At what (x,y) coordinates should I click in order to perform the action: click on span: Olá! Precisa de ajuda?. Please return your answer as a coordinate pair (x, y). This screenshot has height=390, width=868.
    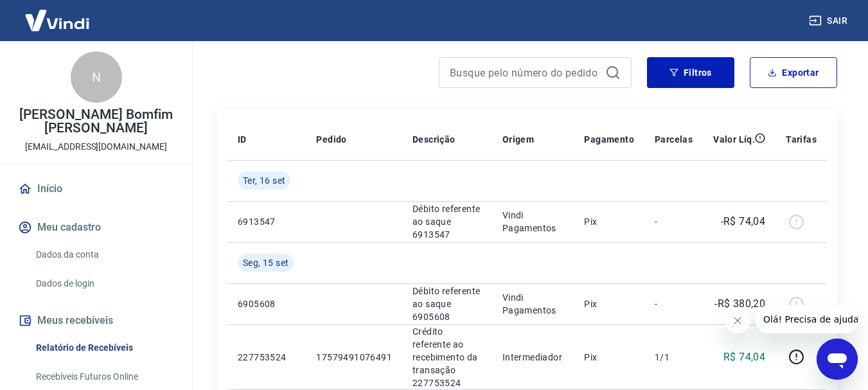
    Looking at the image, I should click on (58, 14).